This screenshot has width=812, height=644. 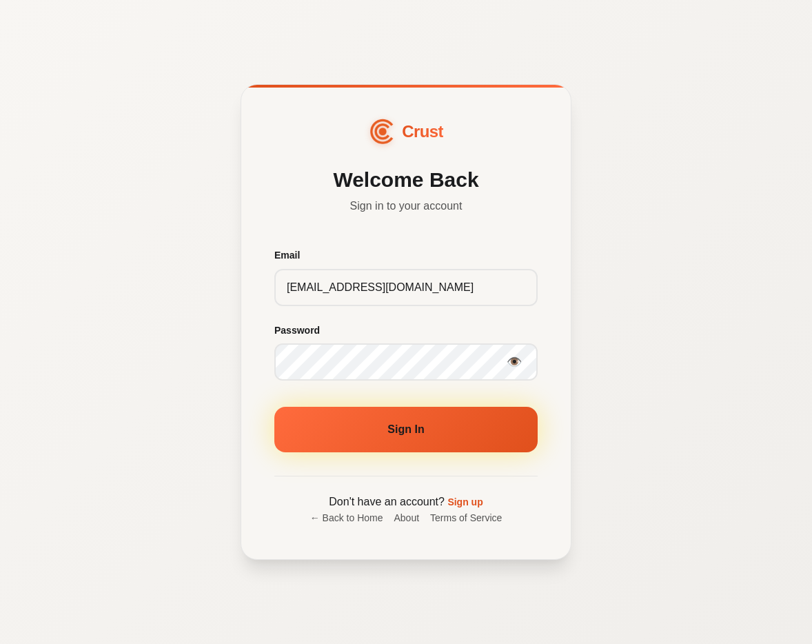 What do you see at coordinates (514, 362) in the screenshot?
I see `button: Show password` at bounding box center [514, 362].